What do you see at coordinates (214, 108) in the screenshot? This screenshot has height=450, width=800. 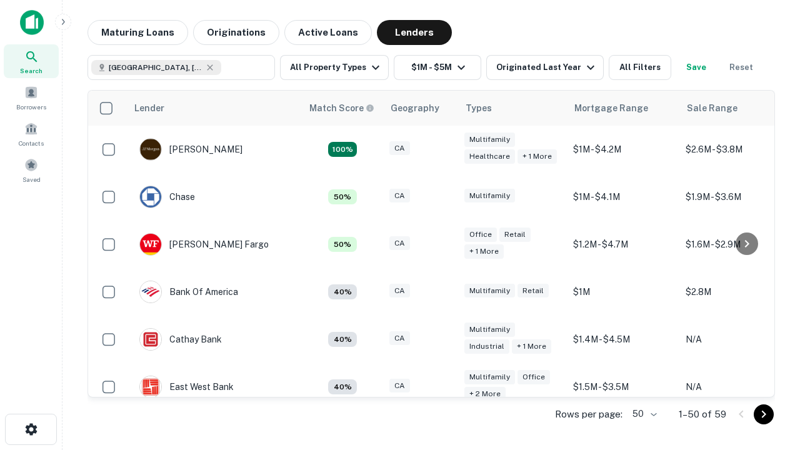 I see `th: Lender` at bounding box center [214, 108].